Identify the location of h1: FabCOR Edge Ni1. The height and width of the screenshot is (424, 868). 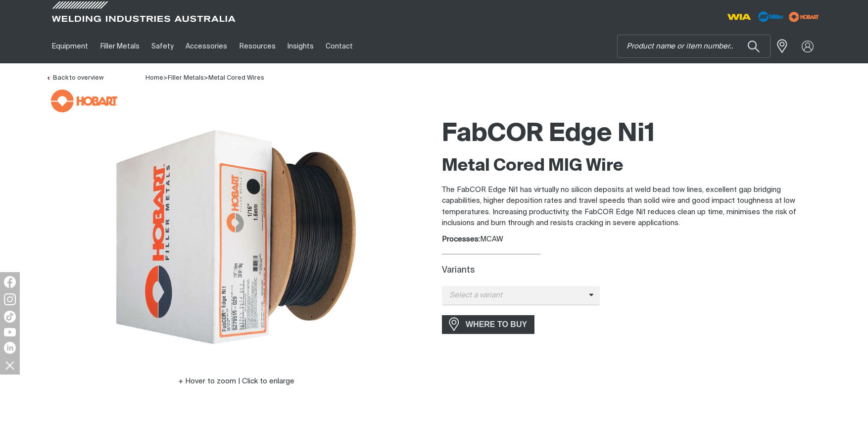
(632, 134).